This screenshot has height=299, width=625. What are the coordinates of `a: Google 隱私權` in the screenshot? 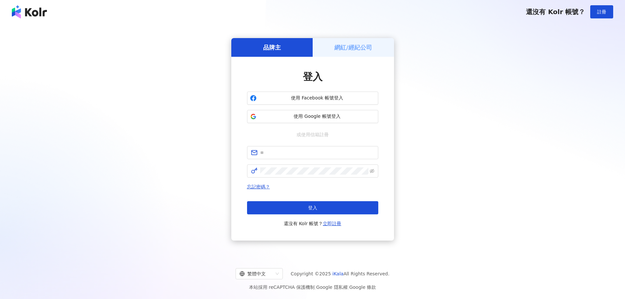 It's located at (332, 287).